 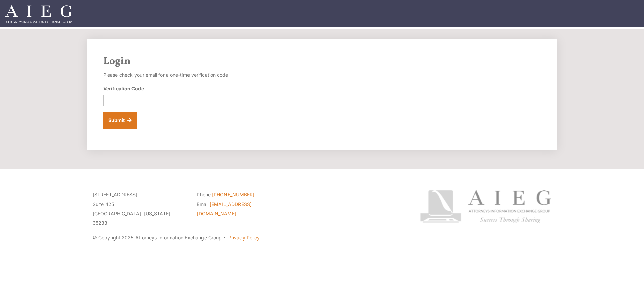 What do you see at coordinates (244, 195) in the screenshot?
I see `li: Phone:` at bounding box center [244, 195].